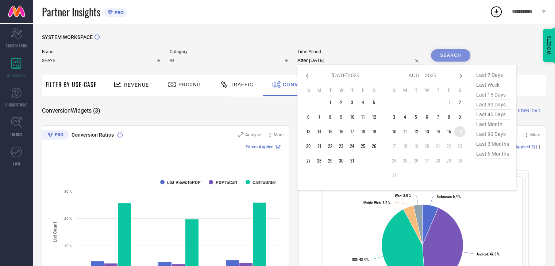 Image resolution: width=555 pixels, height=266 pixels. Describe the element at coordinates (330, 132) in the screenshot. I see `td: Tue Jul 15 2025` at that location.